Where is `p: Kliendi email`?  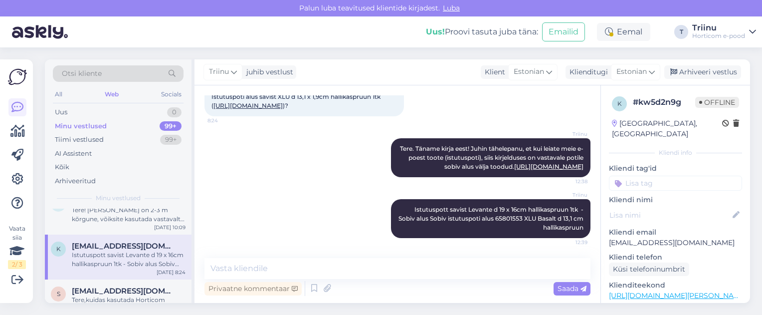
p: Kliendi email is located at coordinates (675, 232).